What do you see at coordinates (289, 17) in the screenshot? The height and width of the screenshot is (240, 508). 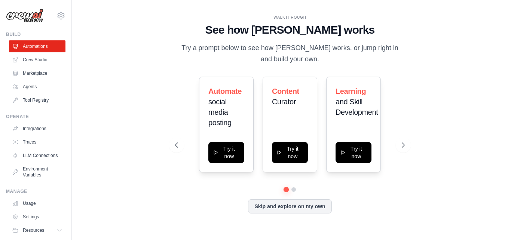 I see `div: WALKTHROUGH` at bounding box center [289, 17].